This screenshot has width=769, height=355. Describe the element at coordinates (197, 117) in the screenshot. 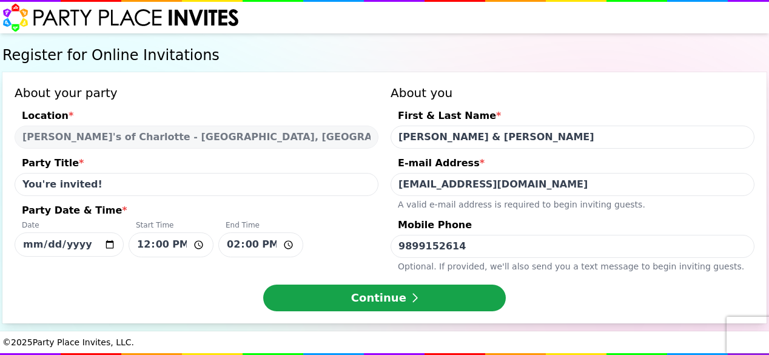

I see `div: Location` at that location.